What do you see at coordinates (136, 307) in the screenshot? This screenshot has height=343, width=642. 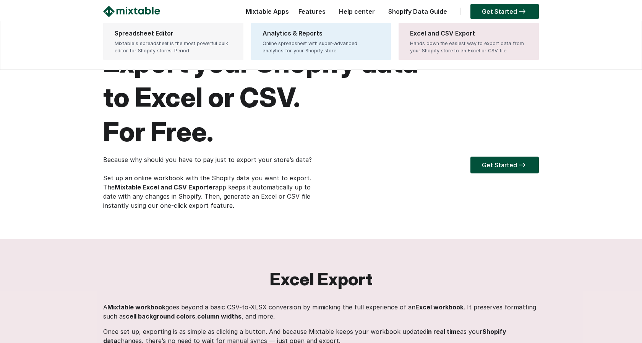 I see `strong: Mixtable workbook` at bounding box center [136, 307].